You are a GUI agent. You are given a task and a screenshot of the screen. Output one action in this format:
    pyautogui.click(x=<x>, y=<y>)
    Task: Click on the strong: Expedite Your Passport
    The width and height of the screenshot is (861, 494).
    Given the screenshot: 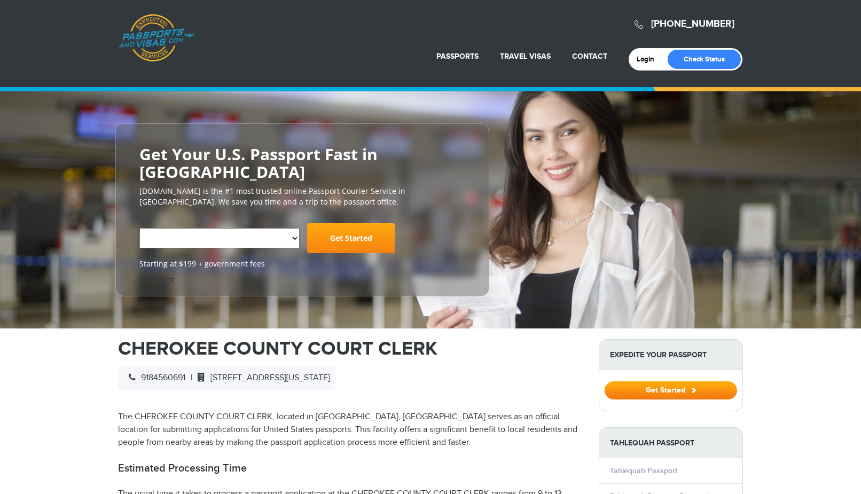 What is the action you would take?
    pyautogui.click(x=671, y=355)
    